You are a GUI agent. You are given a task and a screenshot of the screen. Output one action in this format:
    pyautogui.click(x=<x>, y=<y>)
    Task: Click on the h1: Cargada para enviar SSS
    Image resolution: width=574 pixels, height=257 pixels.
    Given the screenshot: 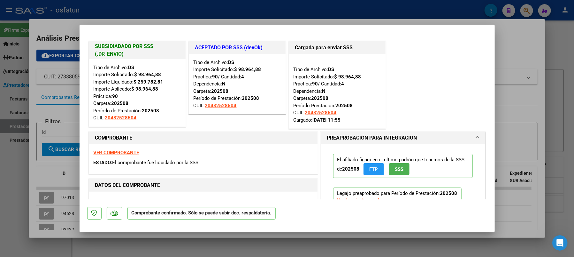 What is the action you would take?
    pyautogui.click(x=337, y=48)
    